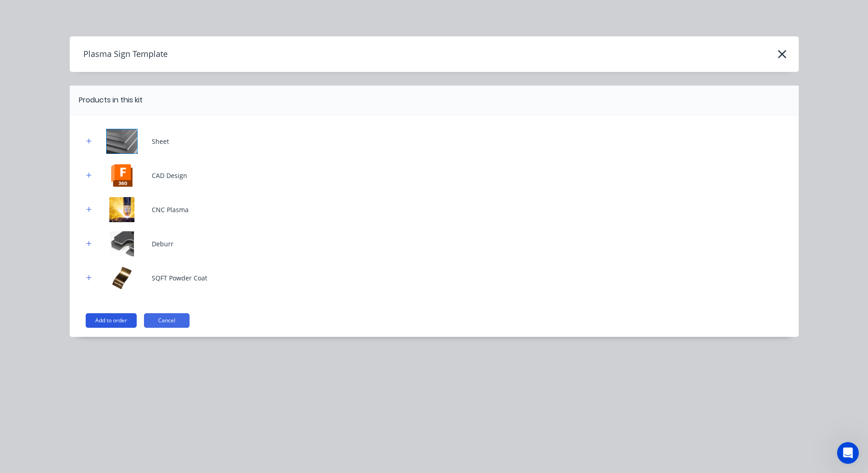 This screenshot has height=473, width=868. Describe the element at coordinates (161, 141) in the screenshot. I see `div: Sheet` at that location.